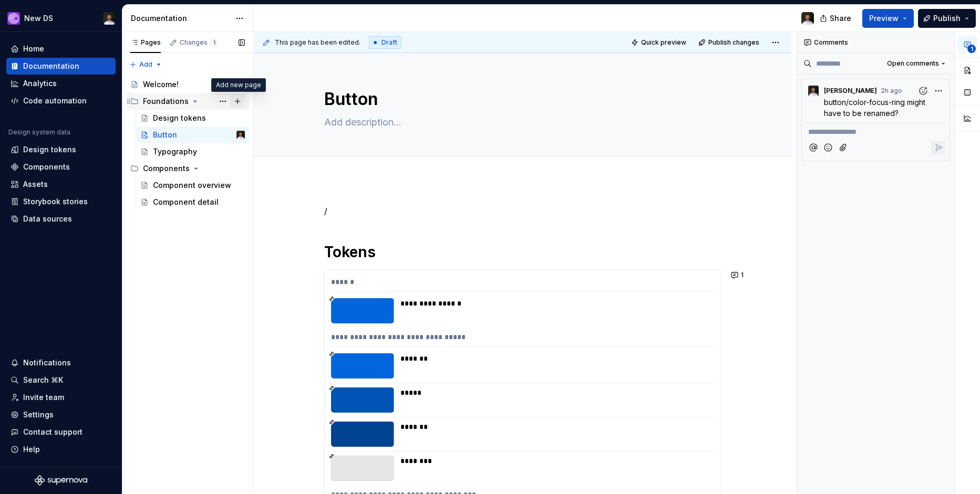  Describe the element at coordinates (52, 432) in the screenshot. I see `div: Contact support` at that location.